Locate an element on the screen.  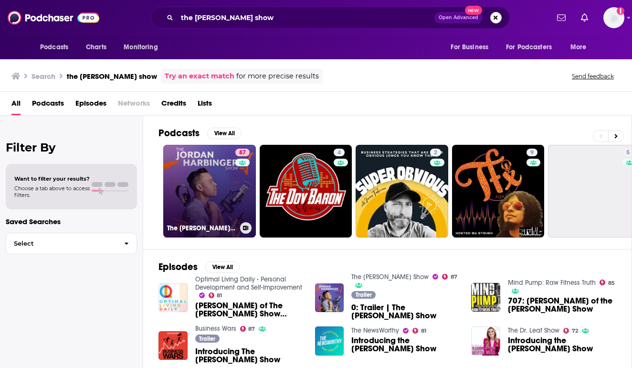
span: Podcasts is located at coordinates (48, 105).